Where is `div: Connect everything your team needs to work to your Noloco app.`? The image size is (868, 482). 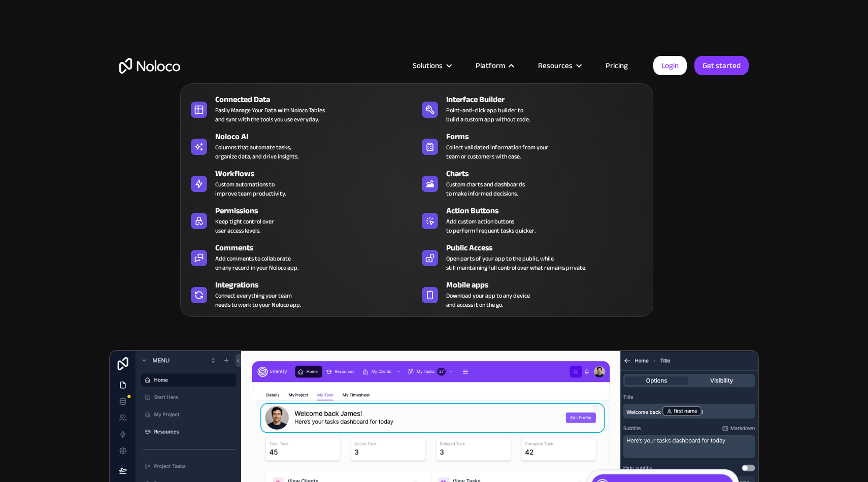 div: Connect everything your team needs to work to your Noloco app. is located at coordinates (258, 300).